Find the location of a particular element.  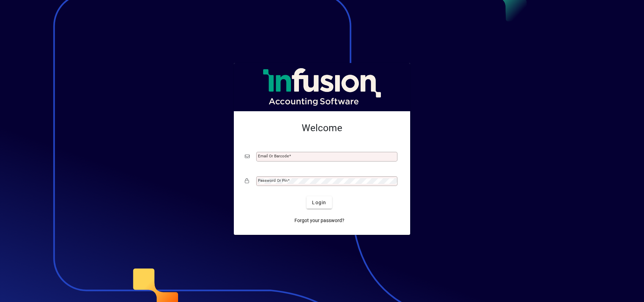

mat-label: Email or Barcode is located at coordinates (273, 156).